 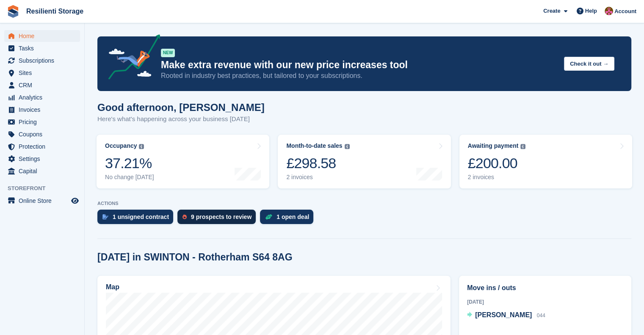 What do you see at coordinates (626, 12) in the screenshot?
I see `span: Account` at bounding box center [626, 12].